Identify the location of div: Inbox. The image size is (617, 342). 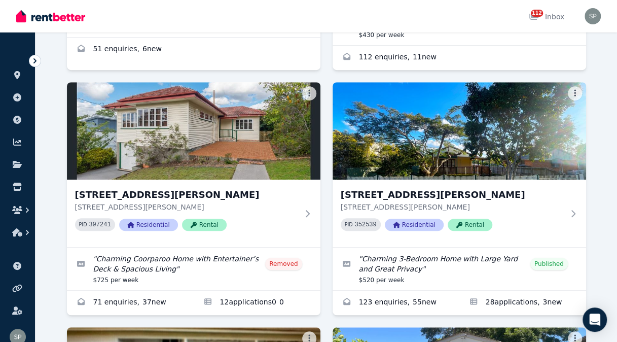
(547, 17).